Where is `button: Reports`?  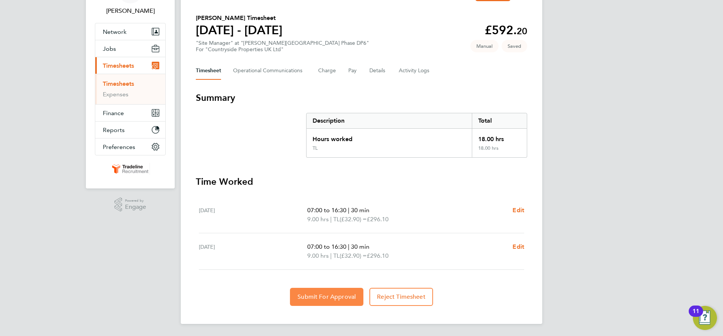
button: Reports is located at coordinates (130, 130).